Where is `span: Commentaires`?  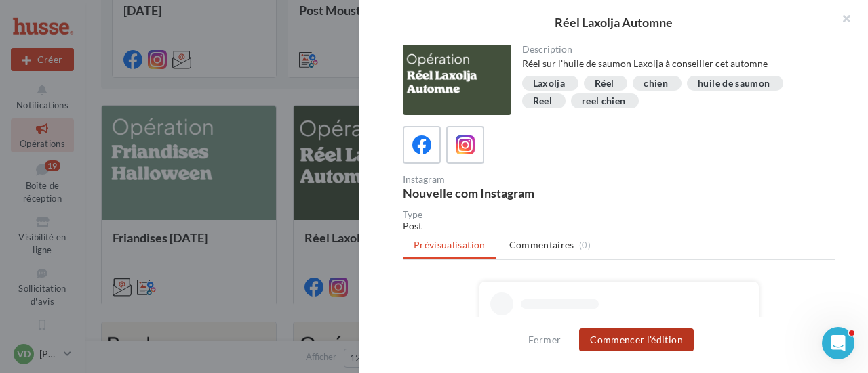 span: Commentaires is located at coordinates (541, 245).